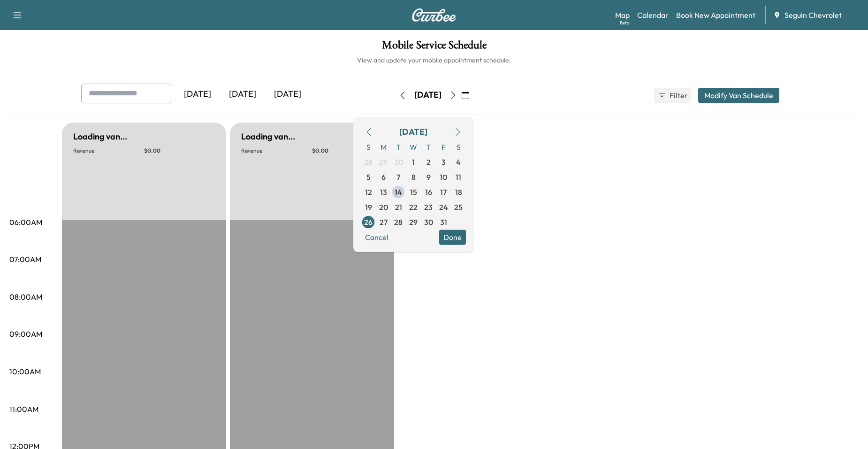 This screenshot has height=449, width=868. What do you see at coordinates (739, 95) in the screenshot?
I see `button: Modify Van Schedule` at bounding box center [739, 95].